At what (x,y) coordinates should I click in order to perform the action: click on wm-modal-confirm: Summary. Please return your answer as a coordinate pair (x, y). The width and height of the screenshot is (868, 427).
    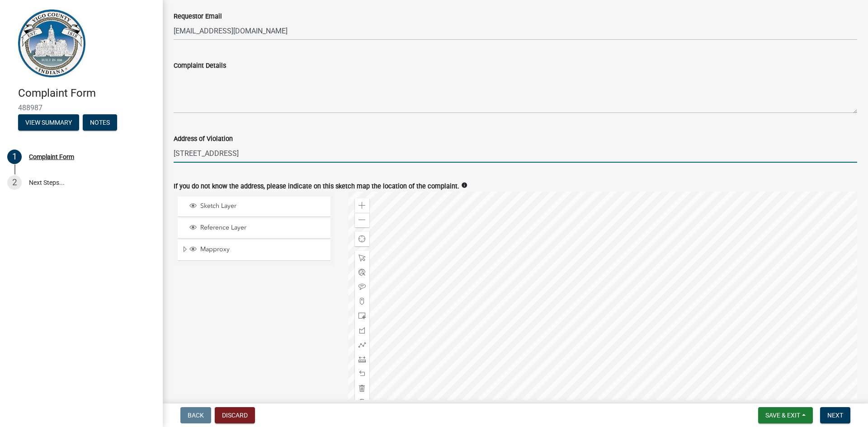
    Looking at the image, I should click on (48, 123).